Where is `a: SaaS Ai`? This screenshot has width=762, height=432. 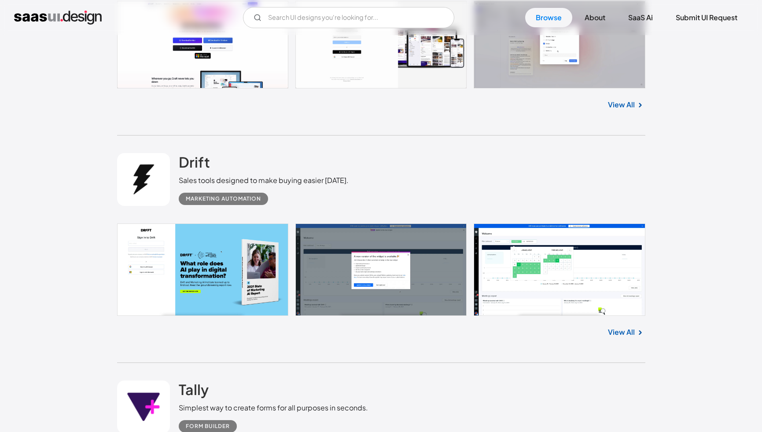 a: SaaS Ai is located at coordinates (640, 18).